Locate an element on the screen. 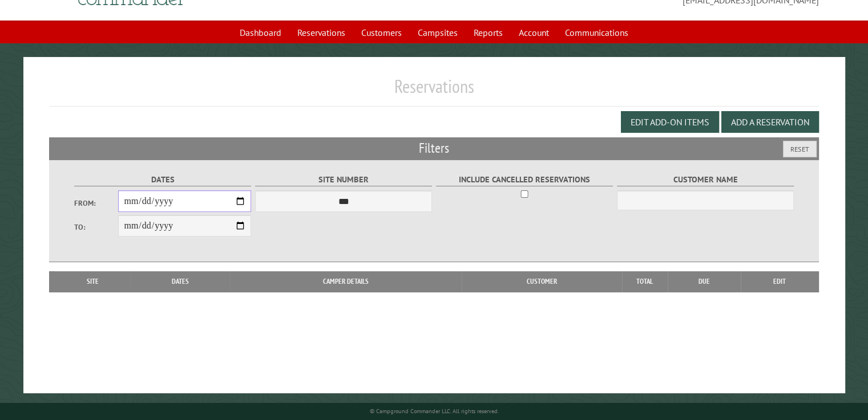 This screenshot has height=420, width=868. label: Site Number is located at coordinates (344, 180).